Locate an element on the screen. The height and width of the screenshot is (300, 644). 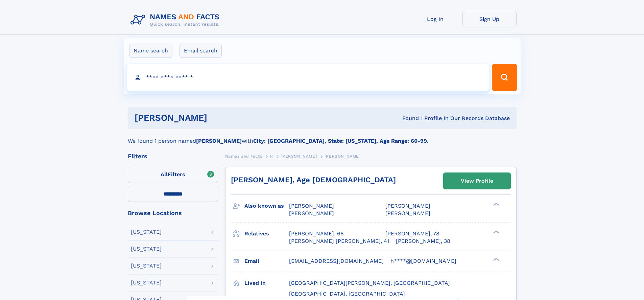
a: H is located at coordinates (272, 156).